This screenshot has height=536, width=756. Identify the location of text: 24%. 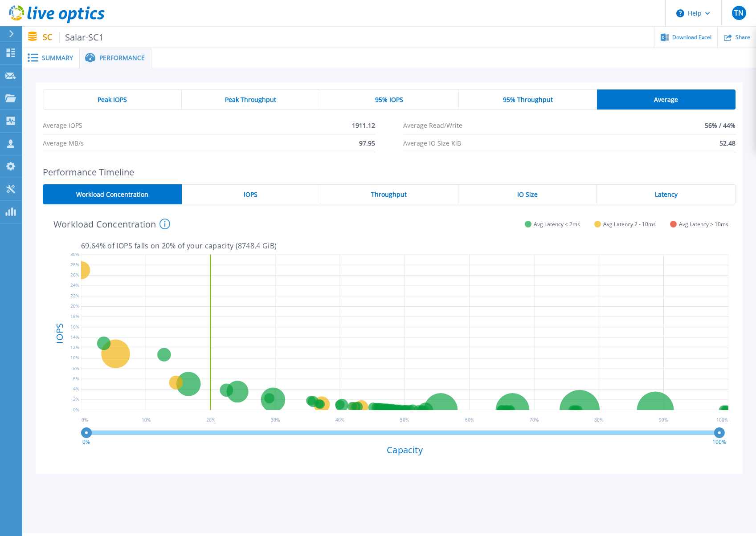
(75, 285).